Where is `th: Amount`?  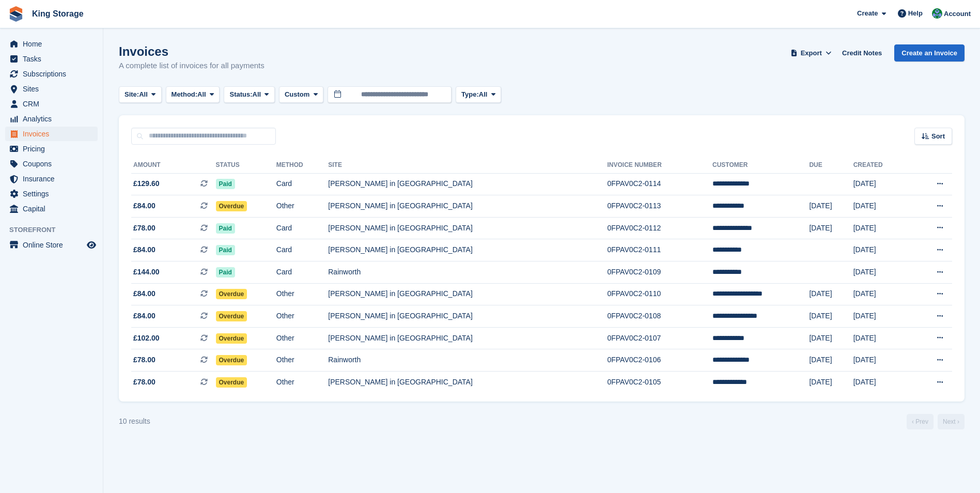 th: Amount is located at coordinates (174, 165).